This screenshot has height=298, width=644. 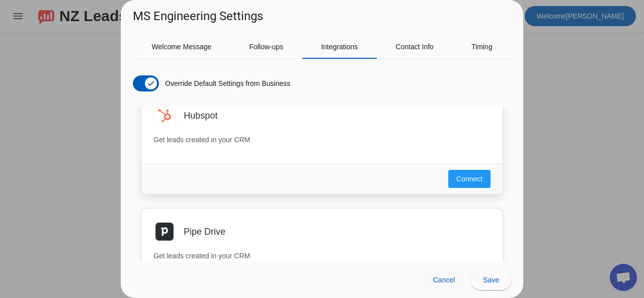 What do you see at coordinates (266, 47) in the screenshot?
I see `span: Follow-ups` at bounding box center [266, 47].